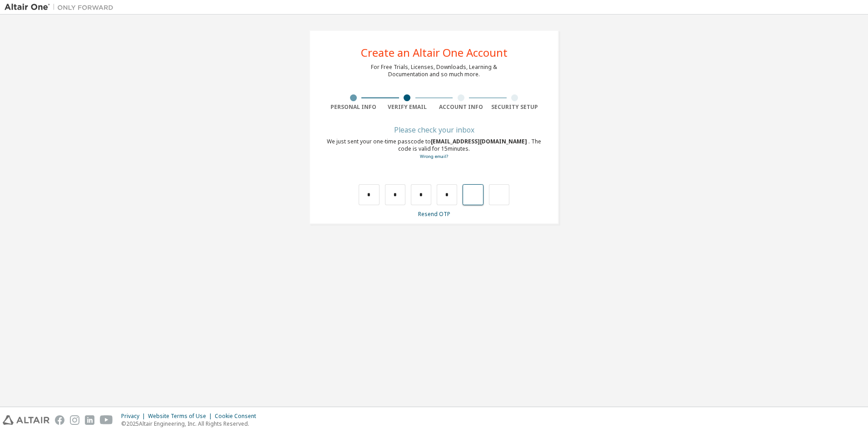 The image size is (868, 433). Describe the element at coordinates (191, 423) in the screenshot. I see `p: © 2025 Altair Engineering, Inc. All Rights Reserved.` at that location.